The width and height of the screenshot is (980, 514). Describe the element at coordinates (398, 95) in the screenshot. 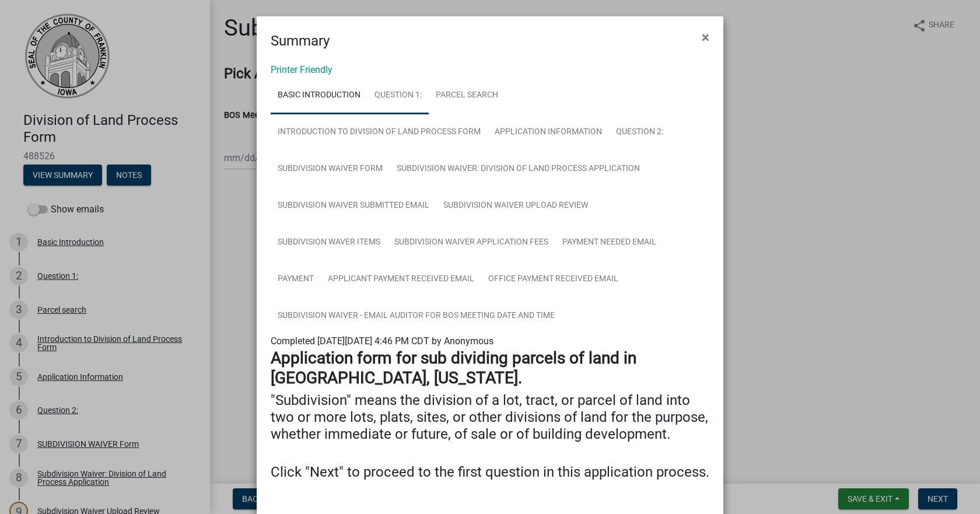

I see `a: Question 1:` at that location.